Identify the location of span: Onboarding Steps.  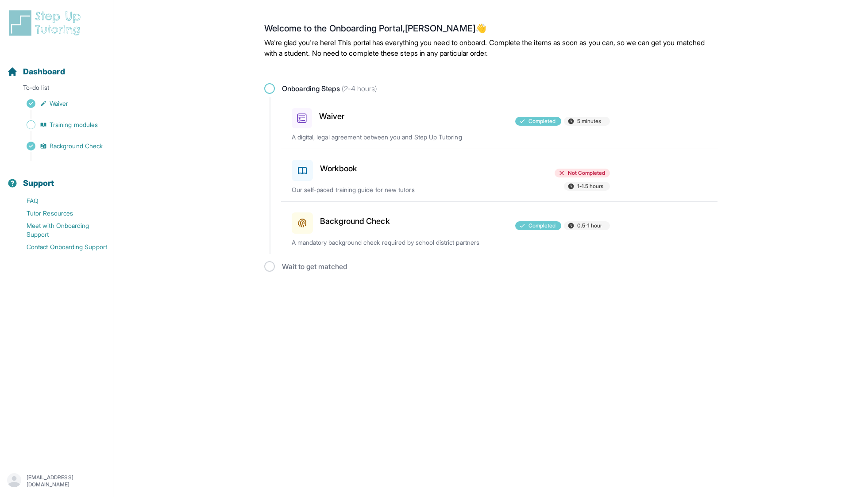
(329, 88).